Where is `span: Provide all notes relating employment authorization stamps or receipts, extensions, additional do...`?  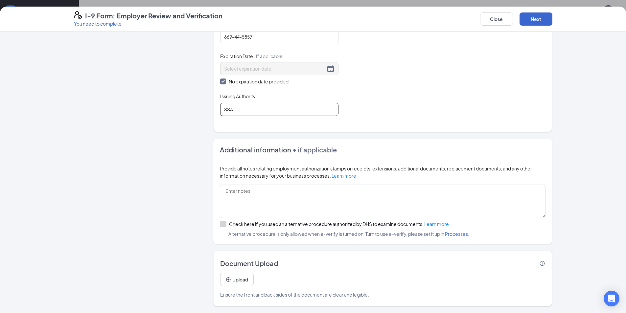 span: Provide all notes relating employment authorization stamps or receipts, extensions, additional do... is located at coordinates (376, 172).